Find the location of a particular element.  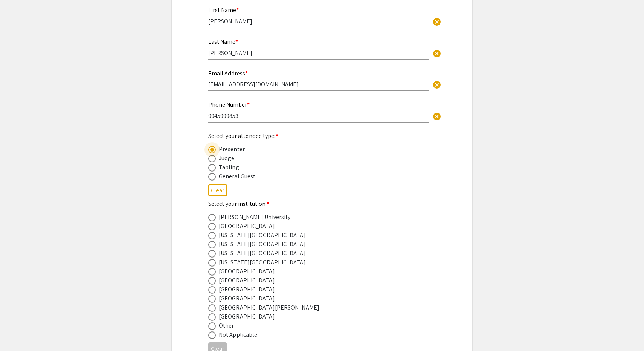

div: Presenter is located at coordinates (232, 149).